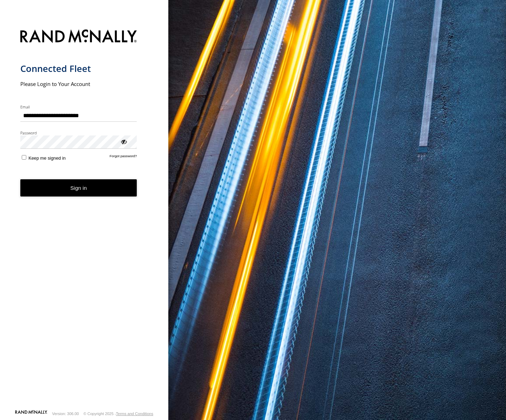 The height and width of the screenshot is (420, 506). Describe the element at coordinates (79, 84) in the screenshot. I see `h2: Please Login to Your Account` at that location.